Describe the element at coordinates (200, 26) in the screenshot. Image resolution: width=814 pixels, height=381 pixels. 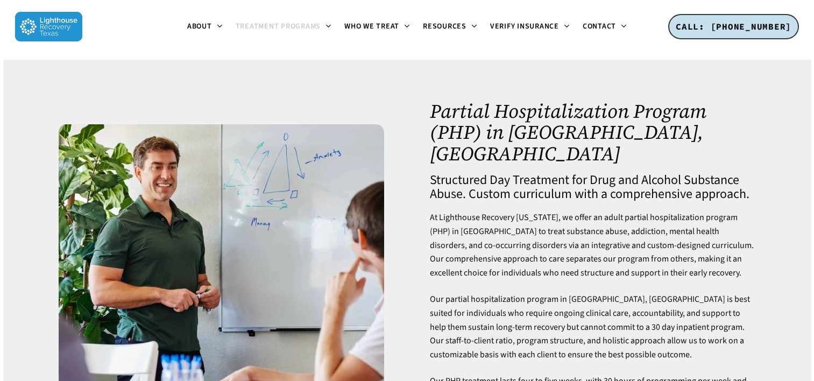
I see `span: About` at that location.